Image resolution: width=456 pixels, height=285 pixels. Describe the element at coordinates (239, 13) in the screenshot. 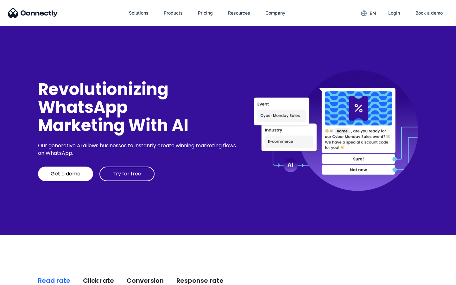

I see `div: Resources` at that location.